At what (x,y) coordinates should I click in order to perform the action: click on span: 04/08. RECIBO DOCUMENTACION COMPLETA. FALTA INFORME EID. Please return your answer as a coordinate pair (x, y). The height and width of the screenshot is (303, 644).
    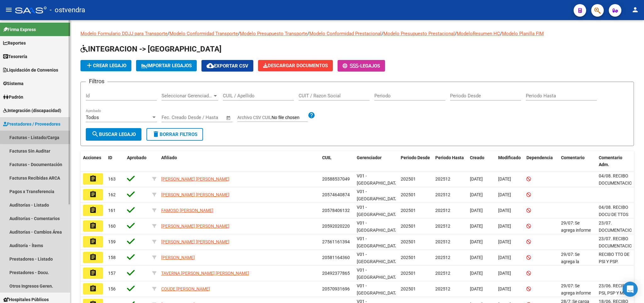
    Looking at the image, I should click on (617, 190).